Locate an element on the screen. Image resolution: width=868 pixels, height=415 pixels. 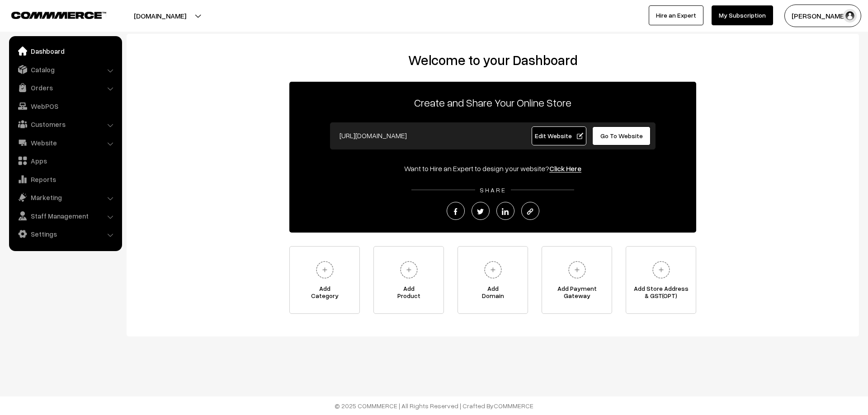
a: Catalog is located at coordinates (65, 70).